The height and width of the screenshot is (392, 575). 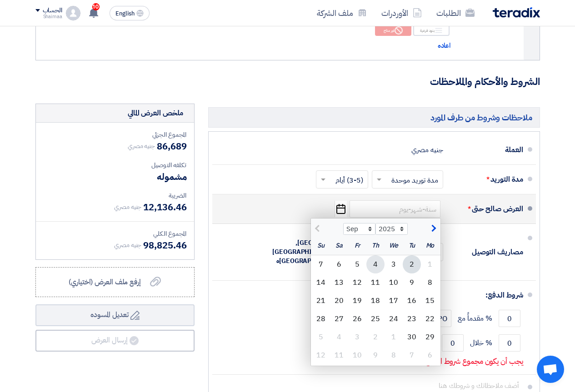 I want to click on div: 17, so click(x=394, y=301).